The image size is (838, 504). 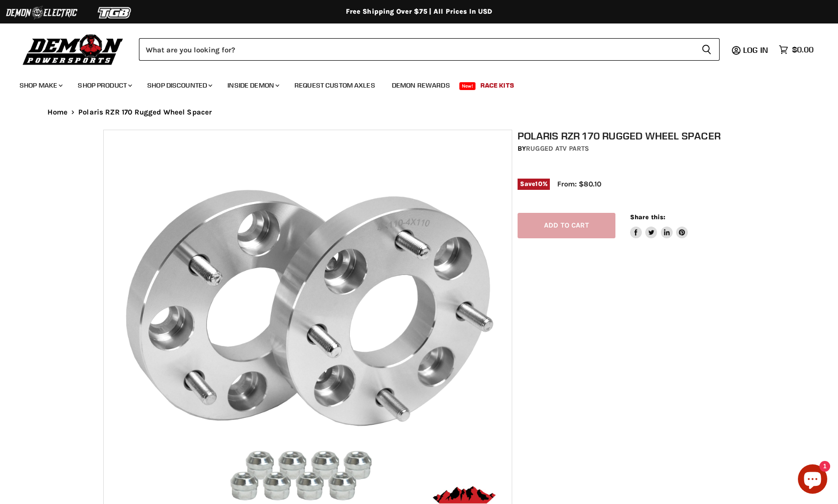 I want to click on div: Free Shipping Over $75 | All Prices In USD, so click(x=419, y=12).